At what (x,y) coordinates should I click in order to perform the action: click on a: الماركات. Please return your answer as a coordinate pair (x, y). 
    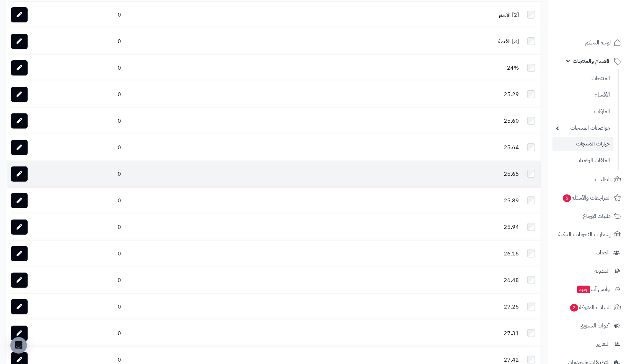
    Looking at the image, I should click on (583, 112).